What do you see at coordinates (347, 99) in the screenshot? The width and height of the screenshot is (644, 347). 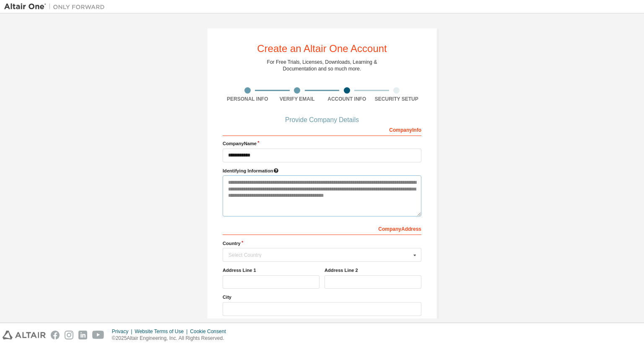 I see `div: Account Info` at bounding box center [347, 99].